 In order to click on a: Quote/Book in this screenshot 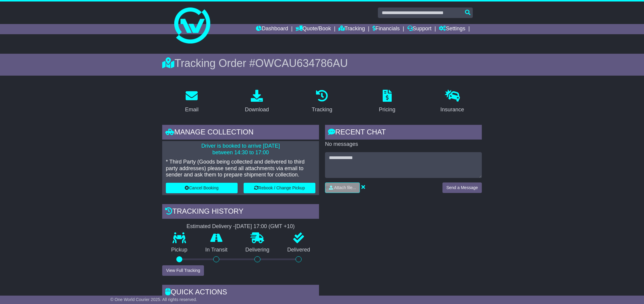, I will do `click(313, 29)`.